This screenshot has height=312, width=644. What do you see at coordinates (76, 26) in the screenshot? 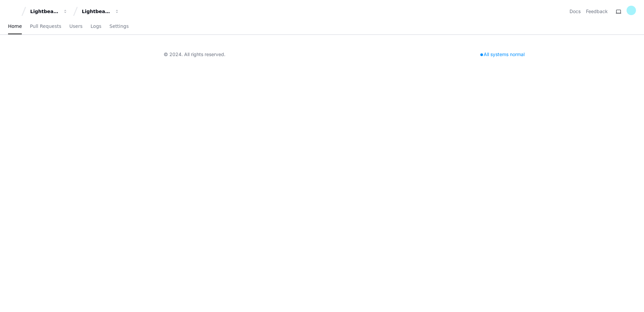
I see `a: Users` at bounding box center [76, 26].